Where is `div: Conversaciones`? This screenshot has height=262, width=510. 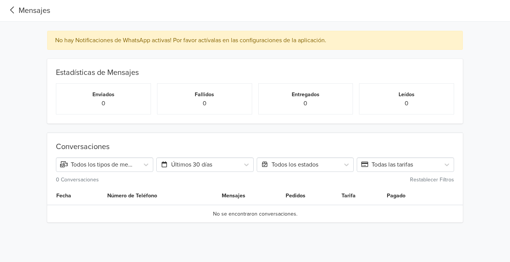 div: Conversaciones is located at coordinates (255, 148).